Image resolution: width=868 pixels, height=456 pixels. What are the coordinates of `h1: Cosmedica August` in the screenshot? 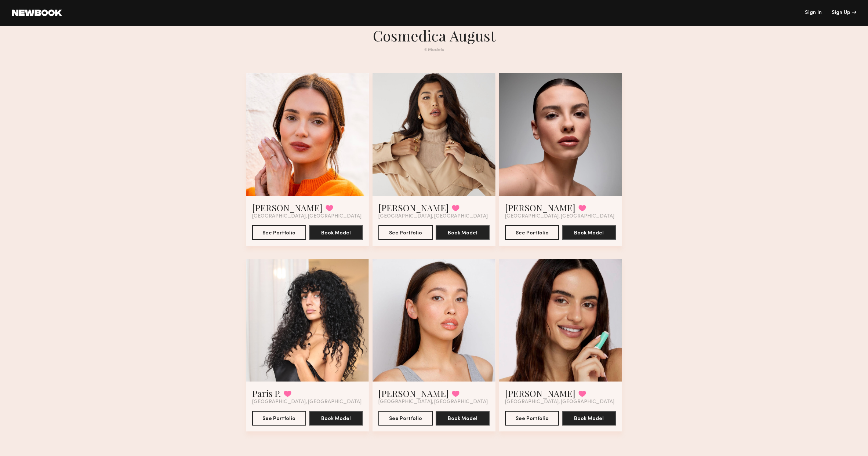 It's located at (434, 35).